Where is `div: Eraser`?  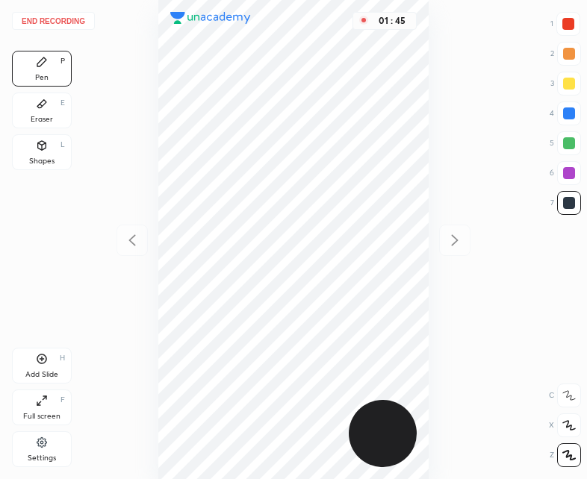
div: Eraser is located at coordinates (42, 119).